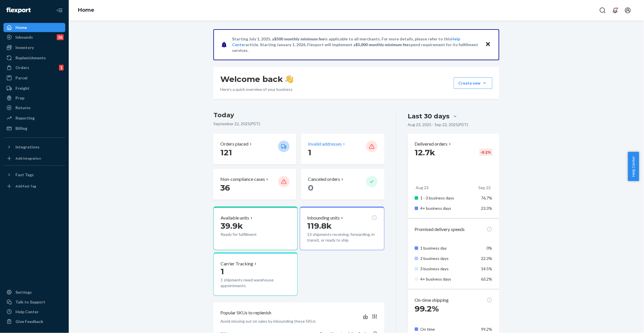  What do you see at coordinates (431, 300) in the screenshot?
I see `p: On-time shipping` at bounding box center [431, 300].